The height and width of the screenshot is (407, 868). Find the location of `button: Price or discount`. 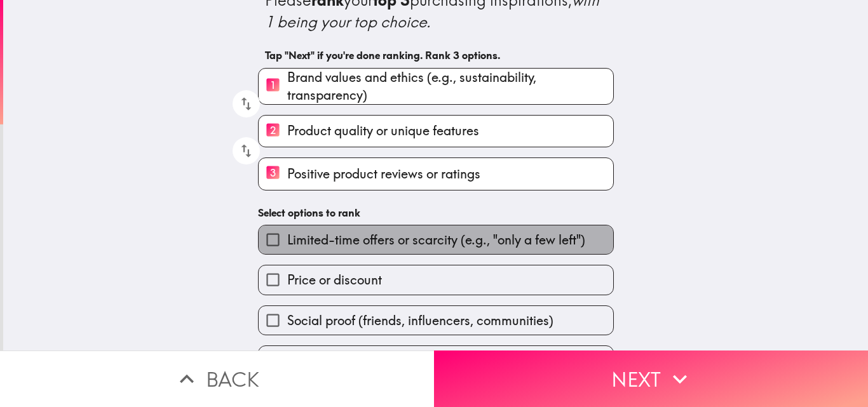

button: Price or discount is located at coordinates (436, 279).